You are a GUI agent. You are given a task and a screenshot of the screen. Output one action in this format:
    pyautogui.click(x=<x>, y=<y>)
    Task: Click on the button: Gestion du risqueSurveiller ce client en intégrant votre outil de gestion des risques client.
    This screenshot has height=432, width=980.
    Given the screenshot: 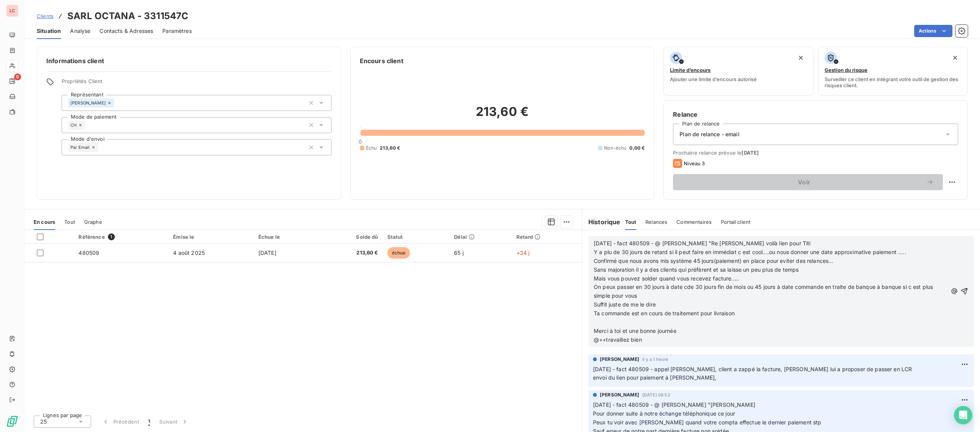 What is the action you would take?
    pyautogui.click(x=893, y=71)
    